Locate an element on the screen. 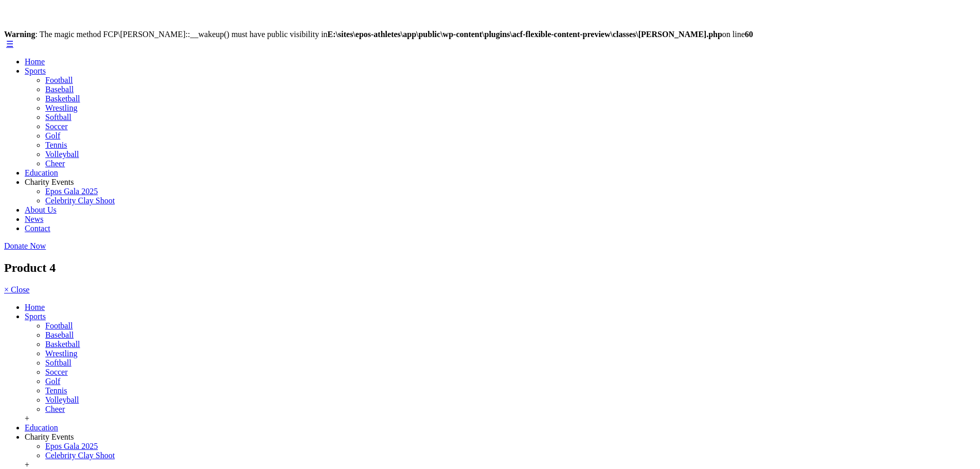 This screenshot has height=469, width=980. a: News is located at coordinates (34, 219).